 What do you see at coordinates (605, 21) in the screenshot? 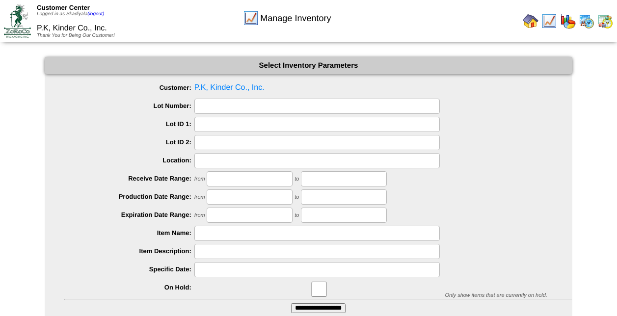
I see `img: calendarinout.gif` at bounding box center [605, 21].